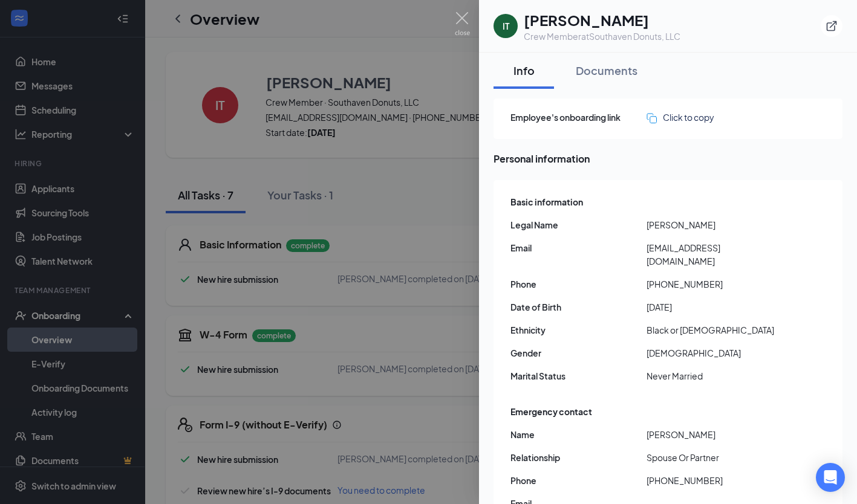 The height and width of the screenshot is (504, 857). I want to click on div: Open Intercom Messenger, so click(830, 477).